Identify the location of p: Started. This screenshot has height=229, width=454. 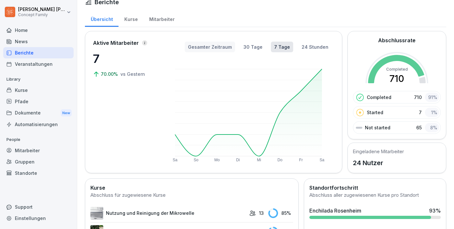
(375, 112).